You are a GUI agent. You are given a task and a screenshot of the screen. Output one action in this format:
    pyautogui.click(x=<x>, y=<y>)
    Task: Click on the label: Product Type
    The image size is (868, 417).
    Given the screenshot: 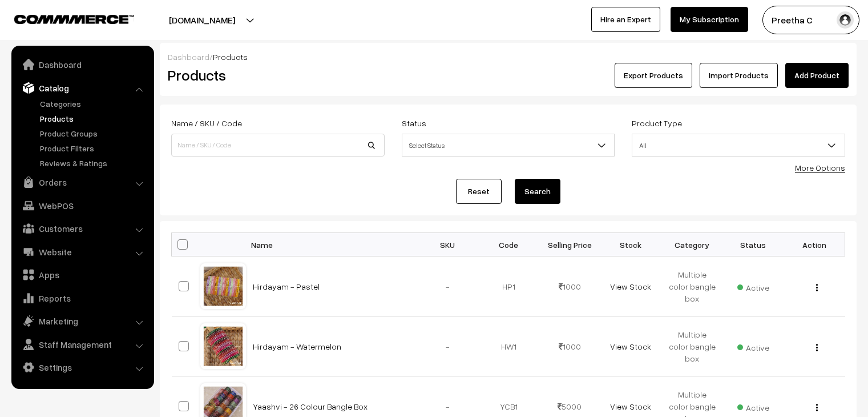 What is the action you would take?
    pyautogui.click(x=657, y=122)
    